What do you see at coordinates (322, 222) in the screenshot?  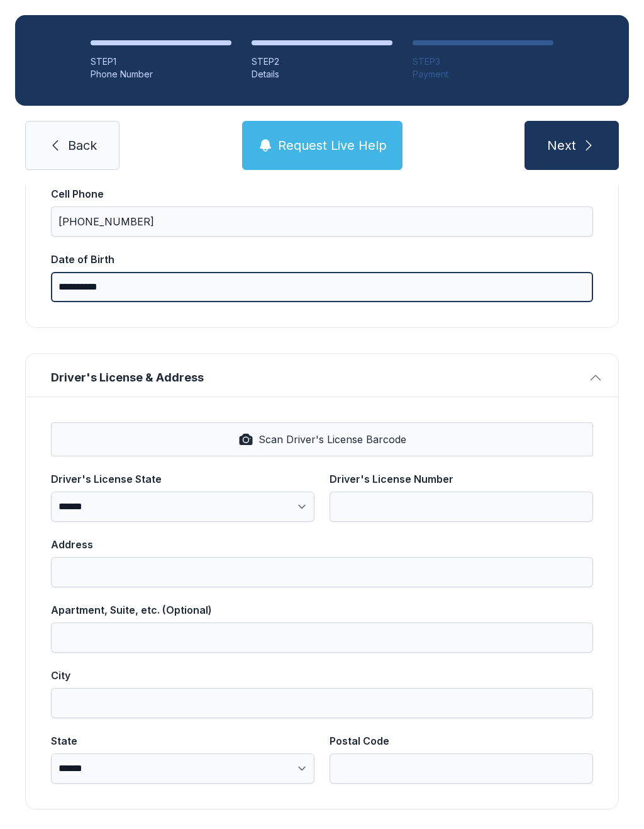 I see `input: Cell Phone` at bounding box center [322, 222].